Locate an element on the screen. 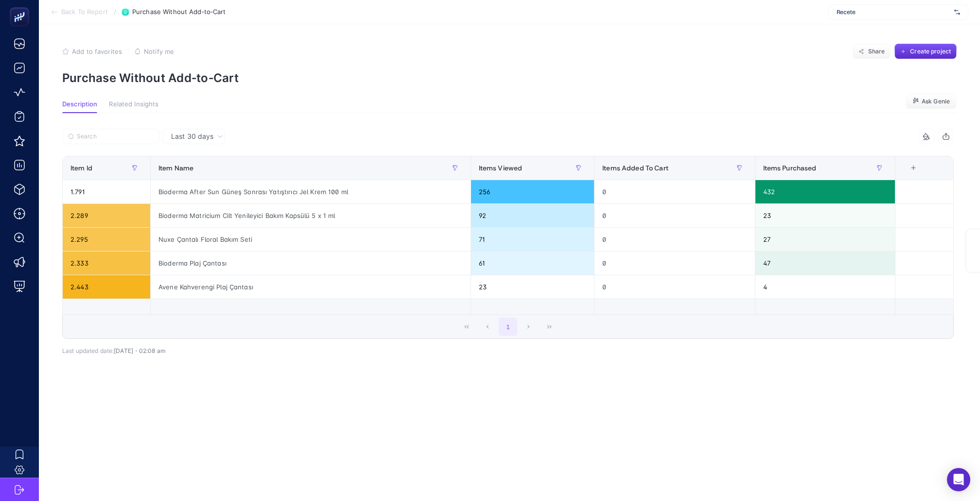 The width and height of the screenshot is (980, 501). button: Add to favorites is located at coordinates (92, 52).